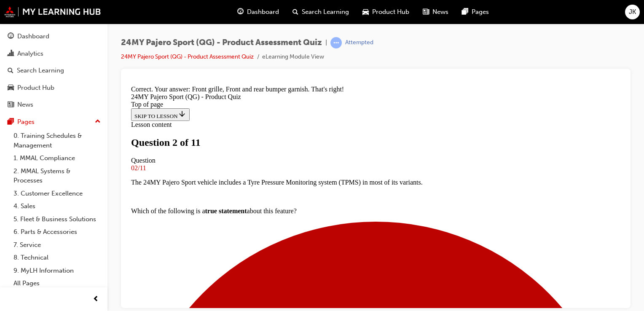 This screenshot has width=644, height=311. I want to click on strong: true statement, so click(98, 128).